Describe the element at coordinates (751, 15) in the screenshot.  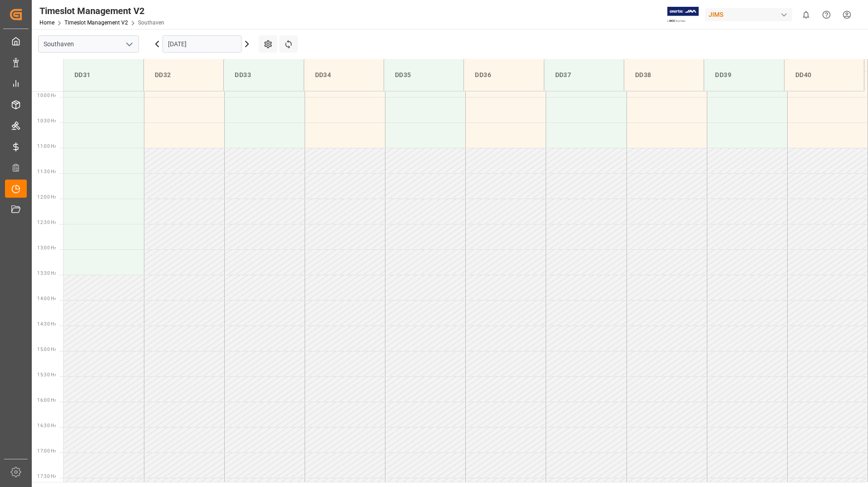
I see `button: JIMS` at that location.